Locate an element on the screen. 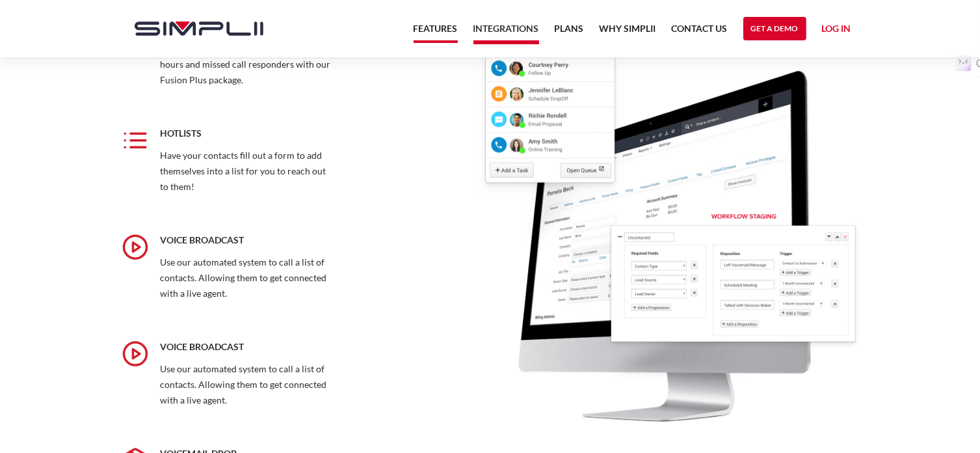 Image resolution: width=980 pixels, height=453 pixels. p: Create texting departments and setup after hours and missed call responders with our Fusion Plus ... is located at coordinates (248, 65).